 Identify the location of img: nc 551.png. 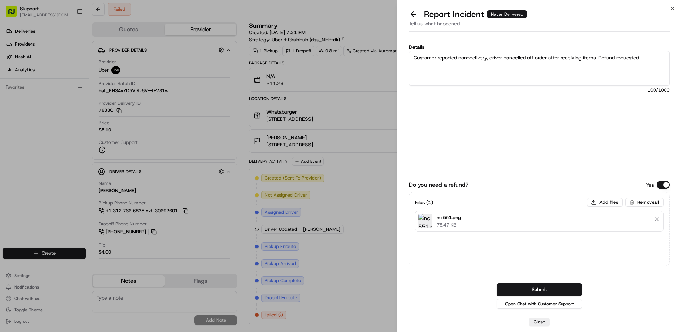
(425, 221).